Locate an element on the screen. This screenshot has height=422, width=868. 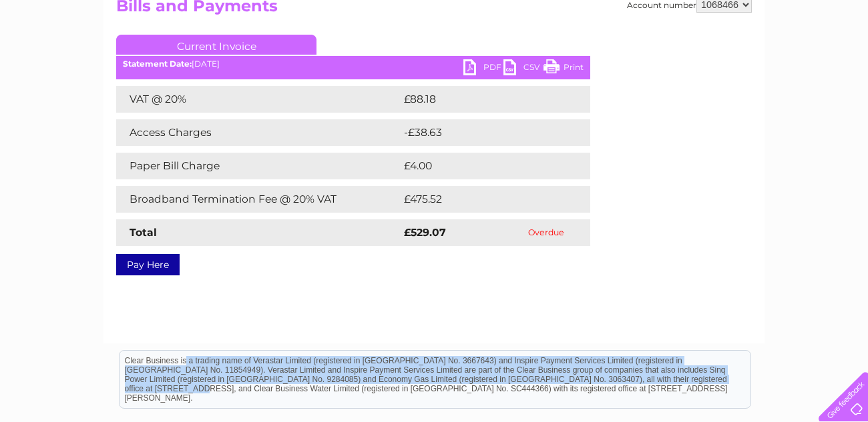
td: £88.18 is located at coordinates (482, 99).